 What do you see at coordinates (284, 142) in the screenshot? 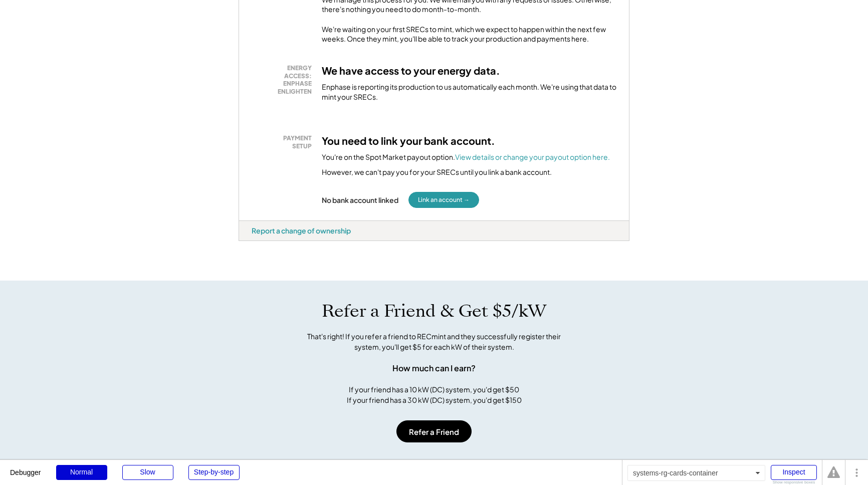
I see `div: PAYMENT SETUP` at bounding box center [284, 142].